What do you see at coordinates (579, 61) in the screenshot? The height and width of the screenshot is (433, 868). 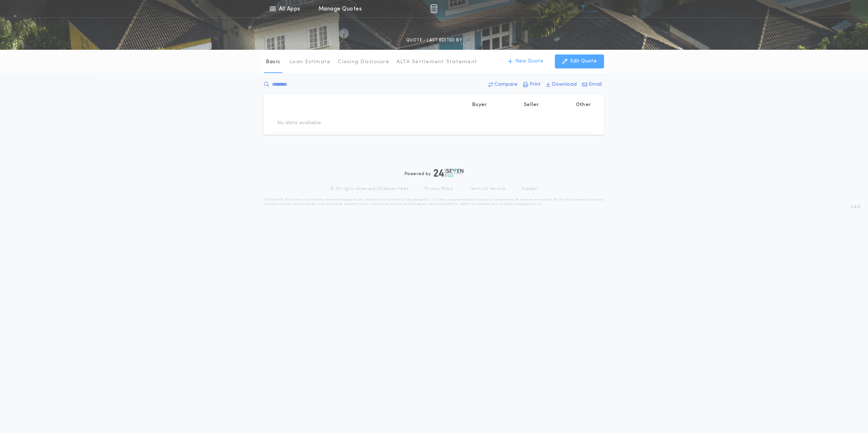 I see `button: Edit Quote` at bounding box center [579, 61].